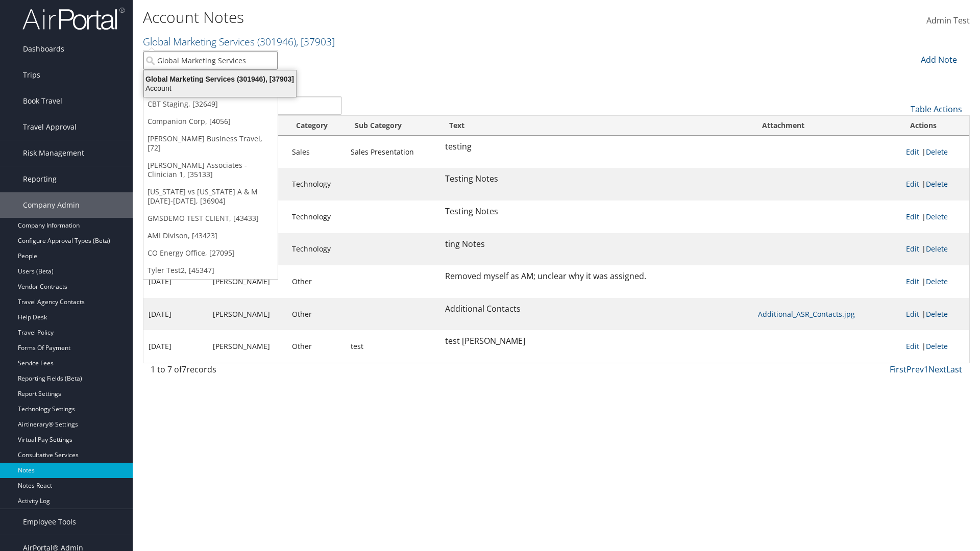  Describe the element at coordinates (49, 126) in the screenshot. I see `span: Travel Approval` at that location.